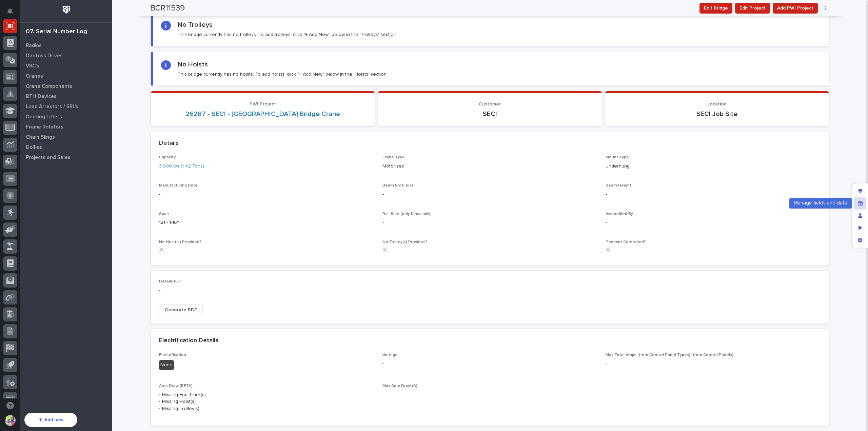 Image resolution: width=868 pixels, height=431 pixels. Describe the element at coordinates (860, 216) in the screenshot. I see `div: Manage users` at that location.